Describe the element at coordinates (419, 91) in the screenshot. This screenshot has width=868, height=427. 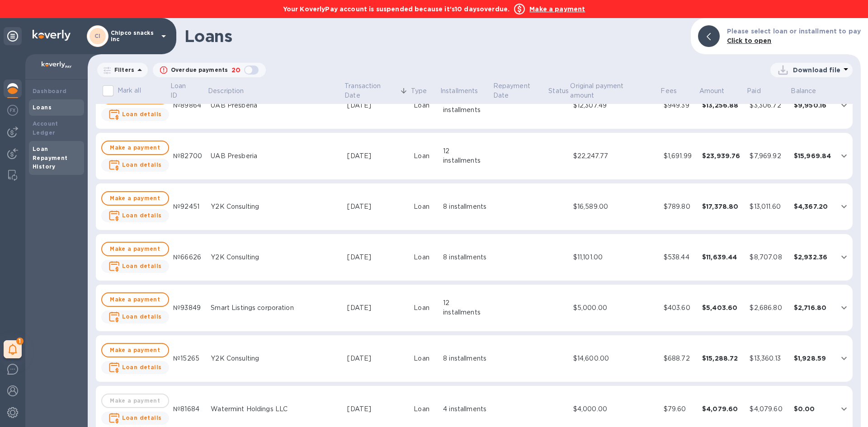
I see `p: Type` at that location.